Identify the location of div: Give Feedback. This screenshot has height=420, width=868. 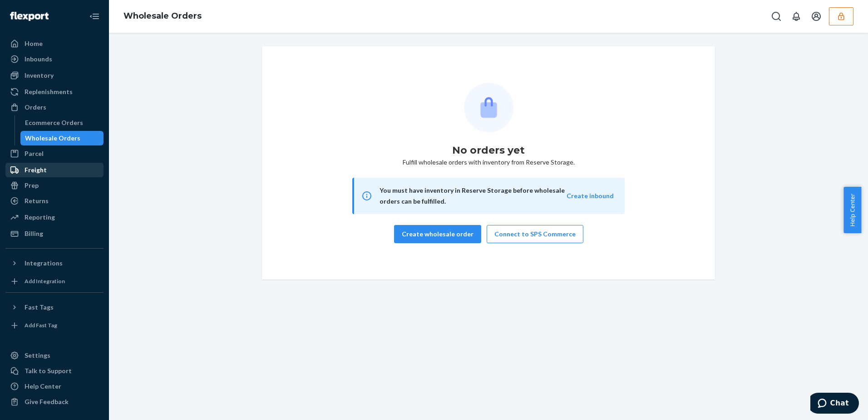
(46, 401).